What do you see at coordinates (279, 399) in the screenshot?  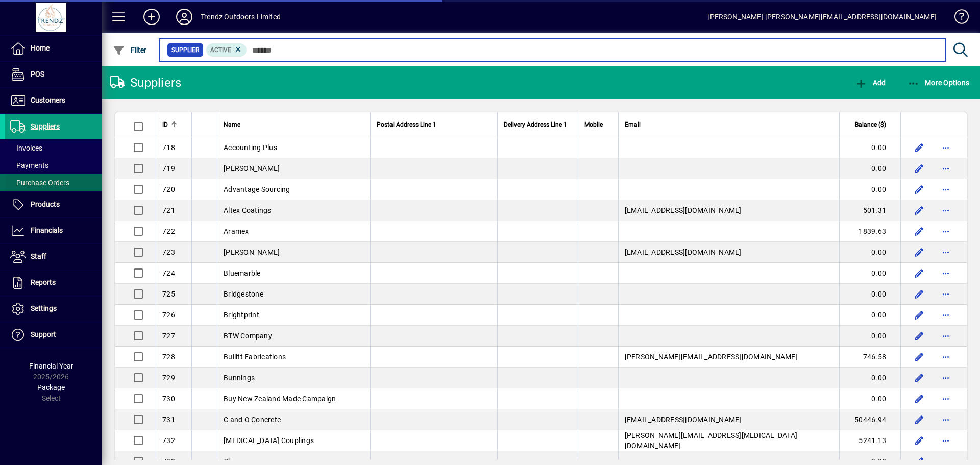 I see `span: Buy New Zealand Made Campaign` at bounding box center [279, 399].